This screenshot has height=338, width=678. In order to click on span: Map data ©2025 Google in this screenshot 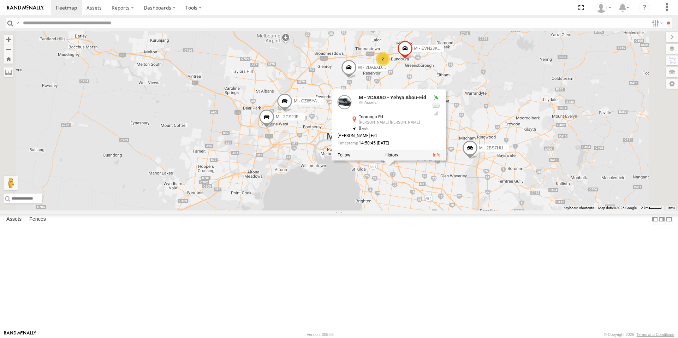, I will do `click(617, 208)`.